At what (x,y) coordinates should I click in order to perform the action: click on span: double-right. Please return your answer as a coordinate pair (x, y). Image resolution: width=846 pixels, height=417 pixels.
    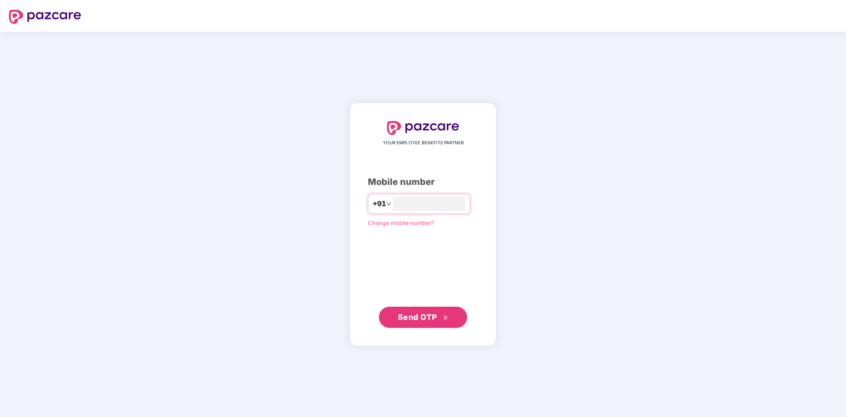
    Looking at the image, I should click on (445, 318).